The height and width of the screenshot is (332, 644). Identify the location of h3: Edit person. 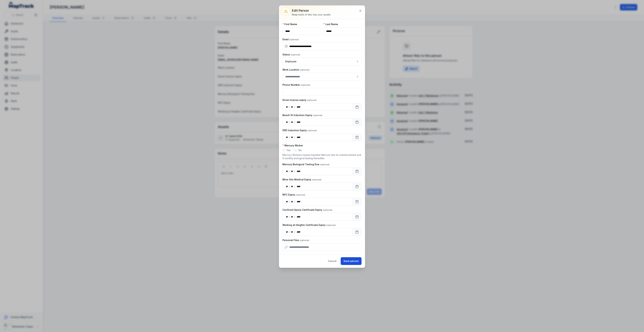
(312, 11).